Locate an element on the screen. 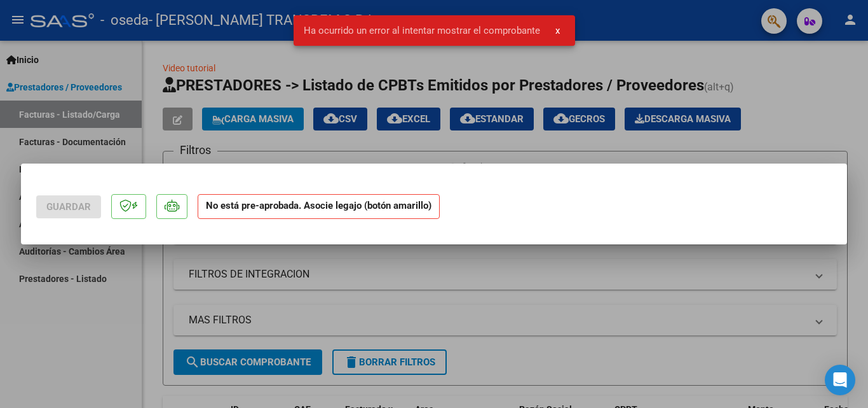 This screenshot has height=408, width=868. span: Guardar is located at coordinates (69, 207).